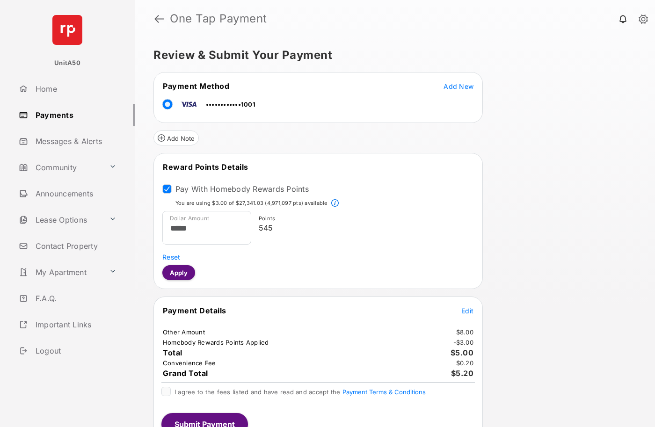 Image resolution: width=655 pixels, height=427 pixels. Describe the element at coordinates (75, 141) in the screenshot. I see `a: Messages & Alerts` at that location.